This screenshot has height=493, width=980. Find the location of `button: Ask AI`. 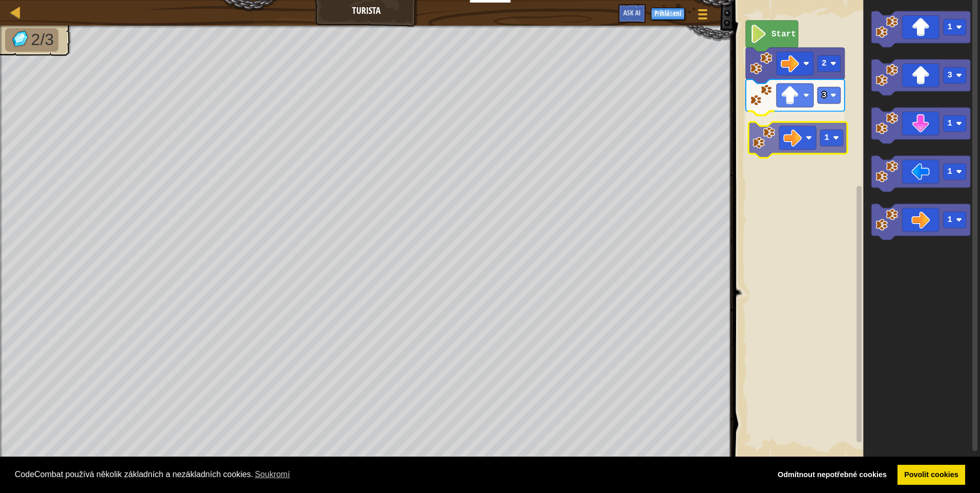

button: Ask AI is located at coordinates (632, 13).